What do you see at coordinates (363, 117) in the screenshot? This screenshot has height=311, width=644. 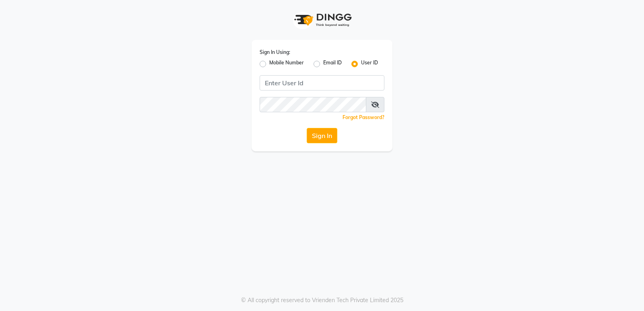 I see `a: Forgot Password?` at bounding box center [363, 117].